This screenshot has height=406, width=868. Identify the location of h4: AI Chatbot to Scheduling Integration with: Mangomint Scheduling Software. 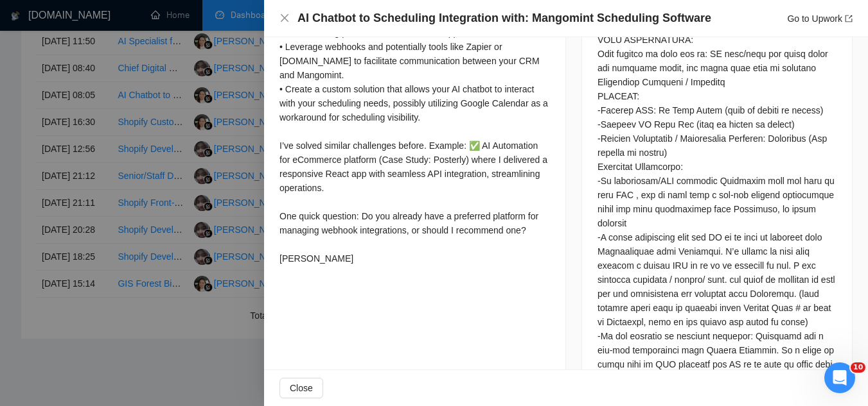
(504, 18).